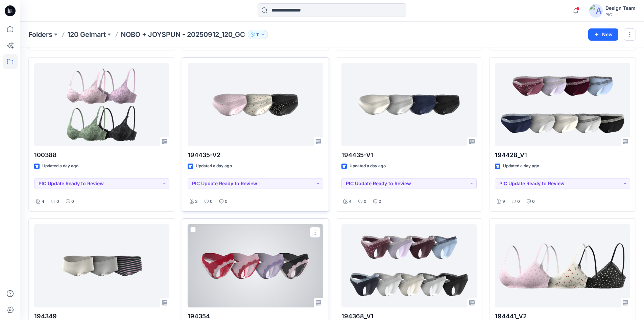 This screenshot has height=320, width=644. What do you see at coordinates (255, 155) in the screenshot?
I see `p: 194435-V2` at bounding box center [255, 155].